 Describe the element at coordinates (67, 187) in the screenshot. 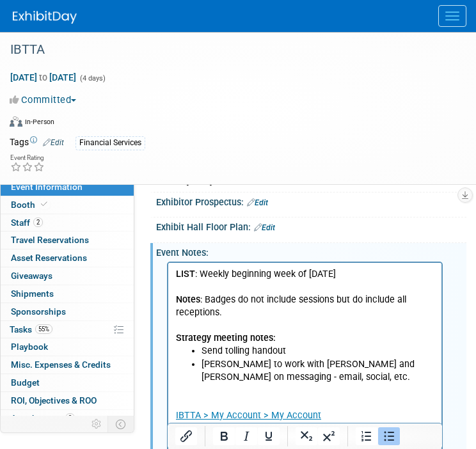

I see `a: Event Information` at that location.